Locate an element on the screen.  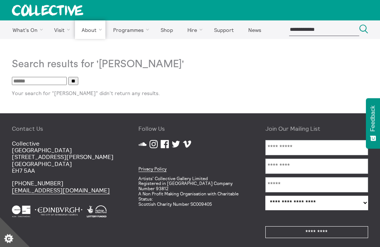
a: About is located at coordinates (90, 30).